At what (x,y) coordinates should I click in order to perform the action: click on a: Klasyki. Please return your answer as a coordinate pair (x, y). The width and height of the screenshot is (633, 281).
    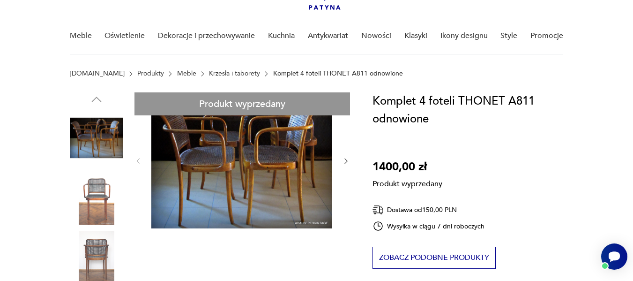
    Looking at the image, I should click on (416, 36).